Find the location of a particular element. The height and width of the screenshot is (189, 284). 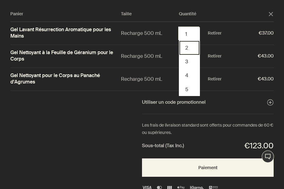

ol: Quantité options is located at coordinates (190, 61).